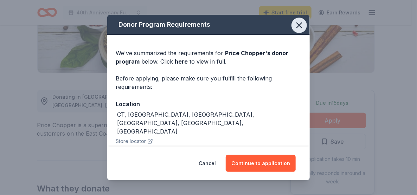 Image resolution: width=417 pixels, height=195 pixels. What do you see at coordinates (209, 104) in the screenshot?
I see `div: Location` at bounding box center [209, 104].